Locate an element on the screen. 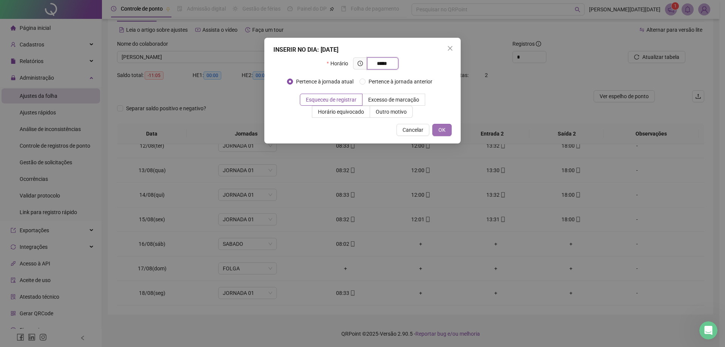 The image size is (725, 347). label: Horário is located at coordinates (340, 63).